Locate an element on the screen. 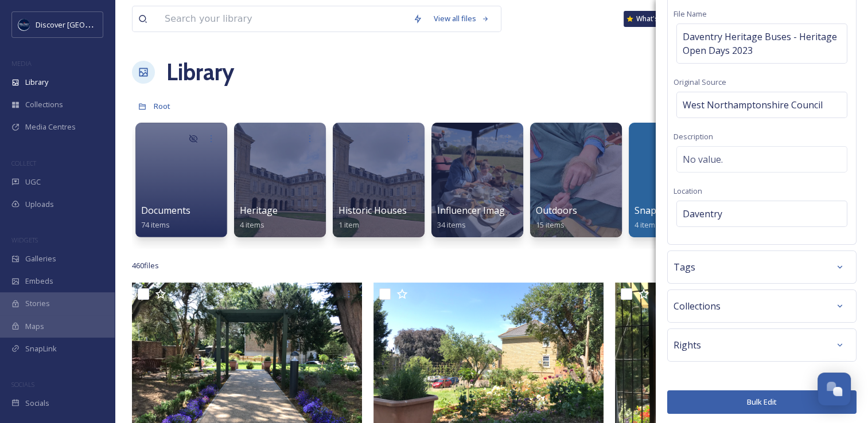 The width and height of the screenshot is (868, 423). span: West Northamptonshire Council is located at coordinates (752, 105).